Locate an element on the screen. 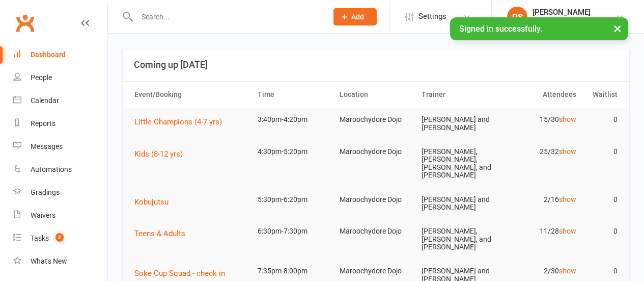 Image resolution: width=644 pixels, height=281 pixels. td: 4:30pm-5:20pm is located at coordinates (293, 151).